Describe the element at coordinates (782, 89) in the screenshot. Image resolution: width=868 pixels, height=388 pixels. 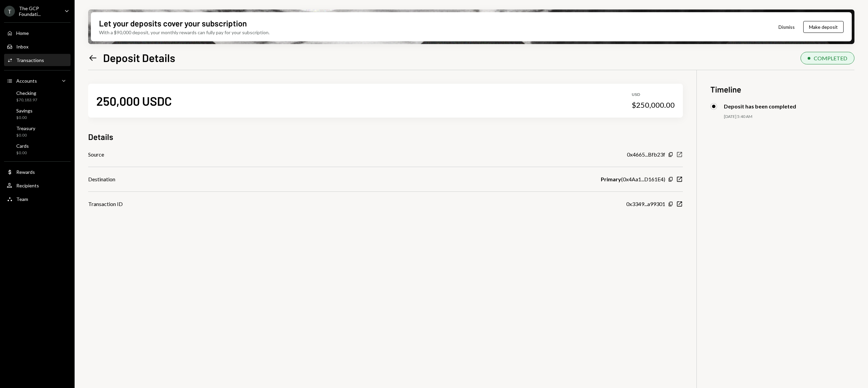
I see `h3: Timeline` at that location.